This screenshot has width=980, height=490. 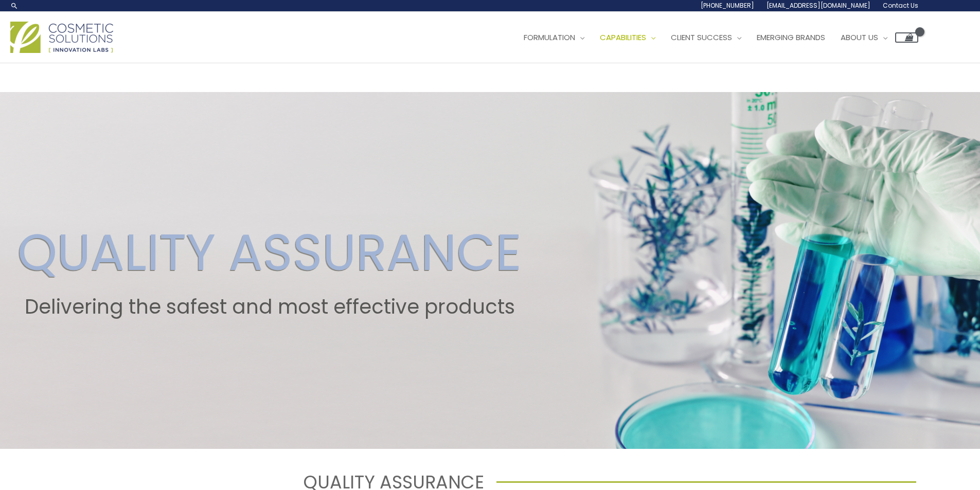 I want to click on a: Emerging Brands, so click(x=791, y=38).